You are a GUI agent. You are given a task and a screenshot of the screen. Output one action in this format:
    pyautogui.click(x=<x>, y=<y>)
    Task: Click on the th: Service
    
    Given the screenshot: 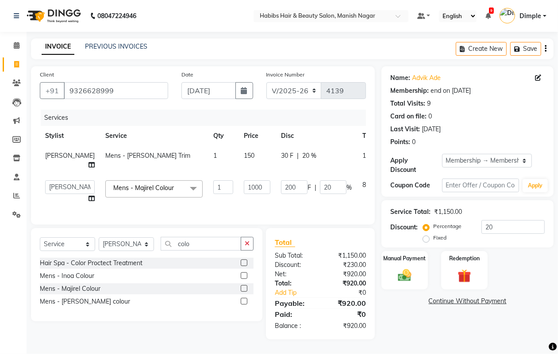 What is the action you would take?
    pyautogui.click(x=154, y=136)
    